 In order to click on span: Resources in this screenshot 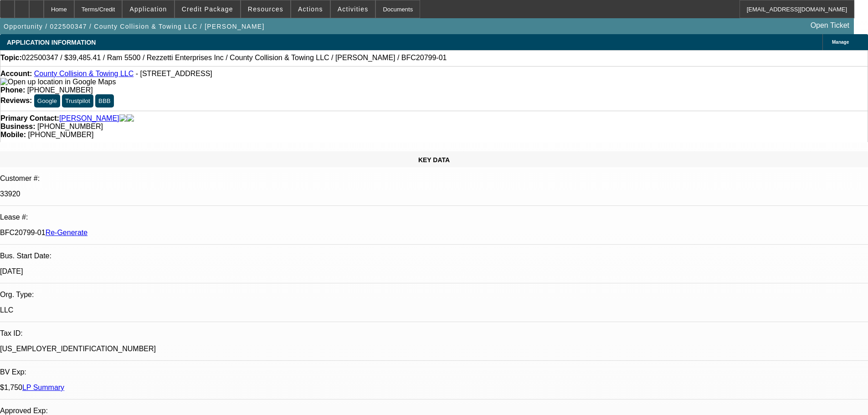, I will do `click(266, 9)`.